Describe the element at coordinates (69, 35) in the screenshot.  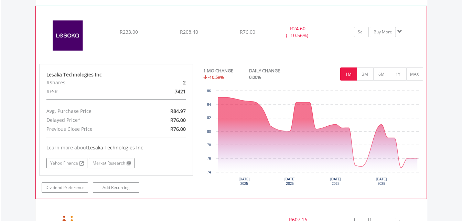
I see `img: EQU.ZA.LSK.png` at that location.